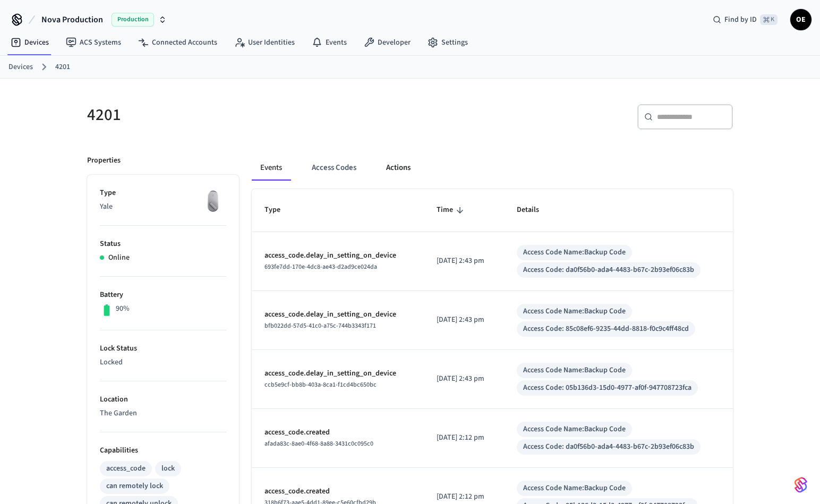 The height and width of the screenshot is (504, 820). What do you see at coordinates (399, 168) in the screenshot?
I see `button: Actions` at bounding box center [399, 168].